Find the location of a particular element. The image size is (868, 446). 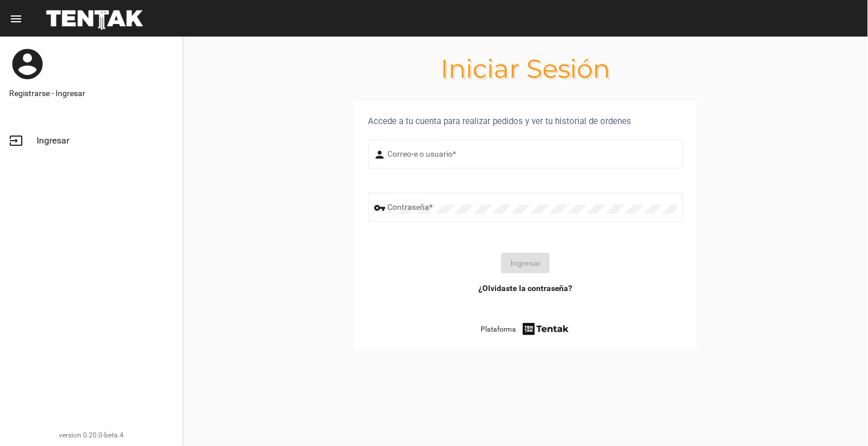

a: Plataforma is located at coordinates (525, 329).